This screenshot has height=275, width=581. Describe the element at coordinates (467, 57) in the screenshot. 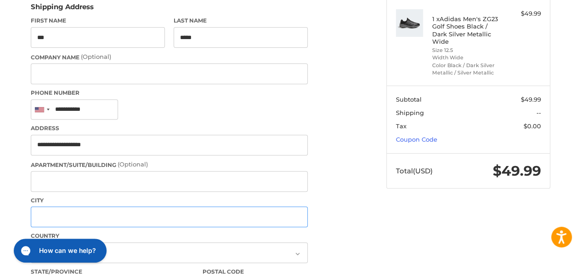

I see `li: Width Wide` at that location.